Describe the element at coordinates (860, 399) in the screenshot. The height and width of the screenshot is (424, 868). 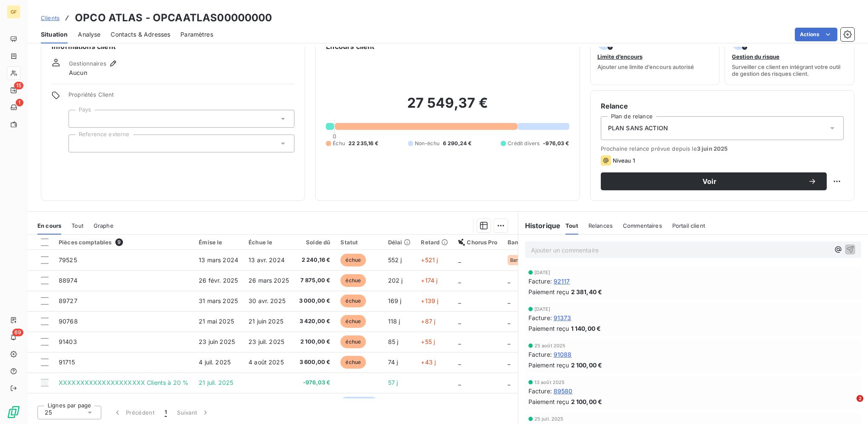
I see `span: 2` at that location.